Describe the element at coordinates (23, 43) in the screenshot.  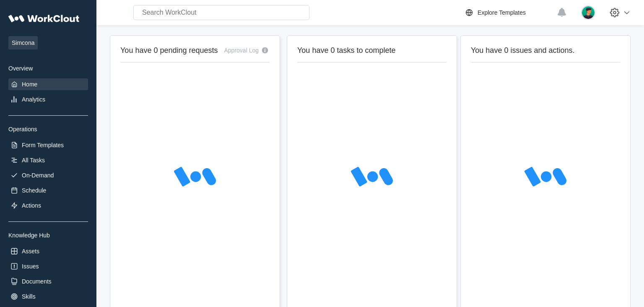
I see `span: Simcona` at that location.